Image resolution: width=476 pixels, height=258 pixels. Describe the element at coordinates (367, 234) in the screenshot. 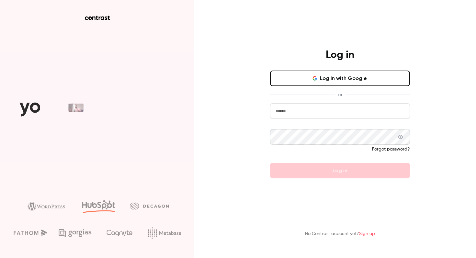

I see `a: Sign up` at that location.